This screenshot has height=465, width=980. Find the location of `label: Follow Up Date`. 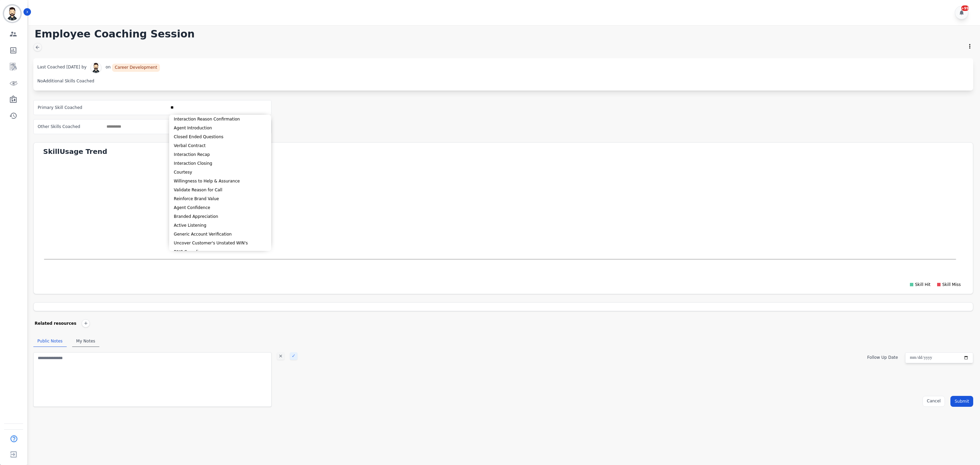

label: Follow Up Date is located at coordinates (883, 357).